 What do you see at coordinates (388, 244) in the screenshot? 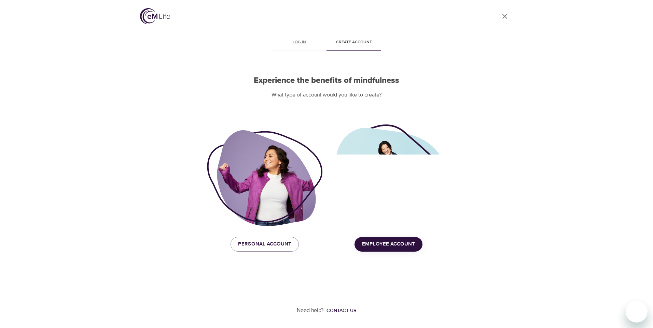
I see `button: Employee Account` at bounding box center [388, 244].